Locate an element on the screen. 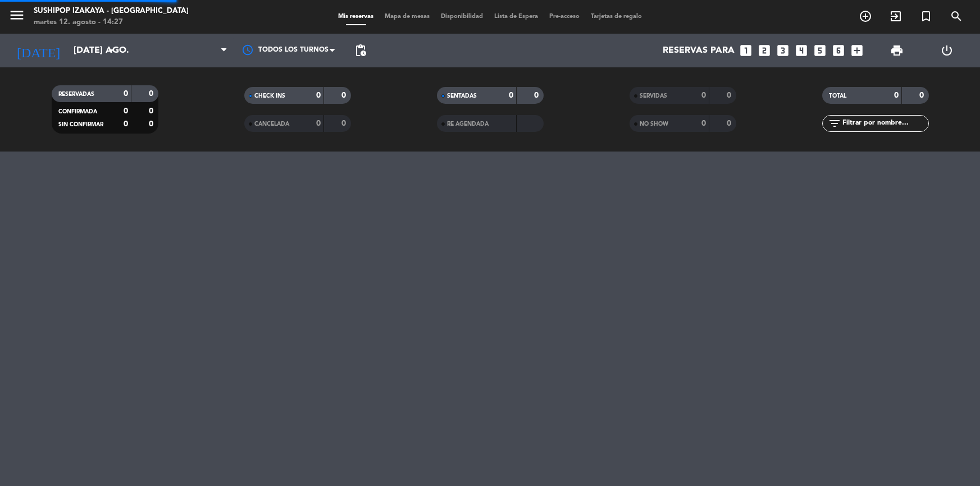 This screenshot has height=486, width=980. span: Pre-acceso is located at coordinates (564, 16).